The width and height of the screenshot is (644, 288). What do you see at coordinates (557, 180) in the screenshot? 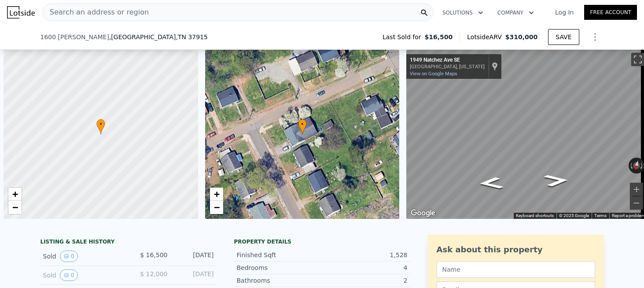
I see `path: Go Southwest, Natchez Ave SE` at bounding box center [557, 180].